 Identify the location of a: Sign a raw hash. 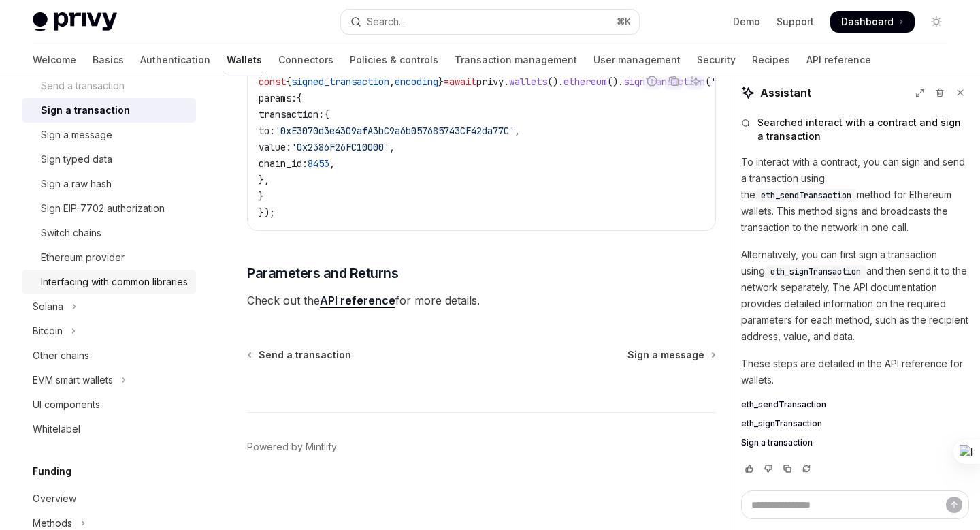
(109, 184).